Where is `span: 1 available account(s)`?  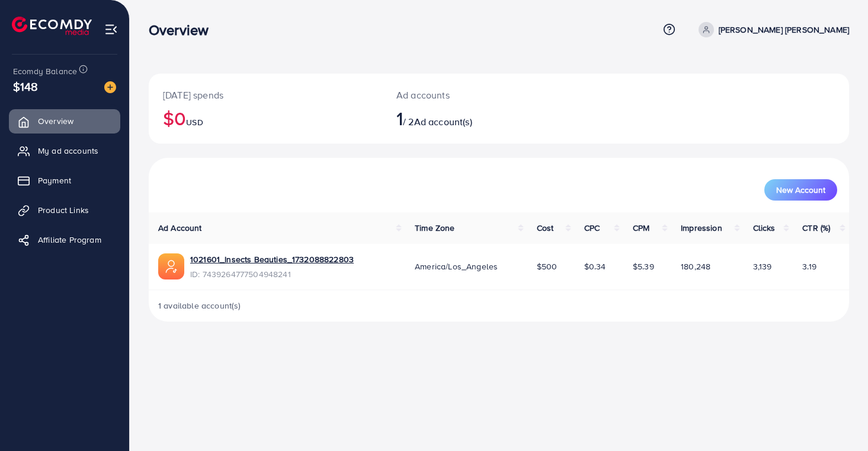 span: 1 available account(s) is located at coordinates (199, 305).